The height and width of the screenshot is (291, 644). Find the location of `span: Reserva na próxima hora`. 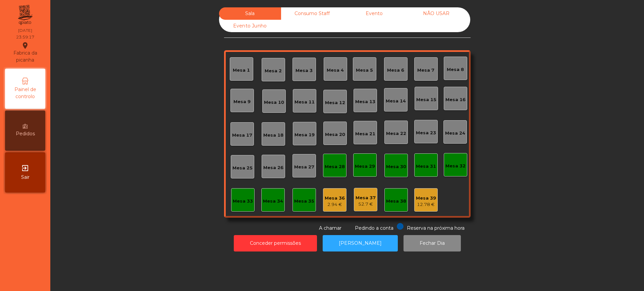

span: Reserva na próxima hora is located at coordinates (436, 228).